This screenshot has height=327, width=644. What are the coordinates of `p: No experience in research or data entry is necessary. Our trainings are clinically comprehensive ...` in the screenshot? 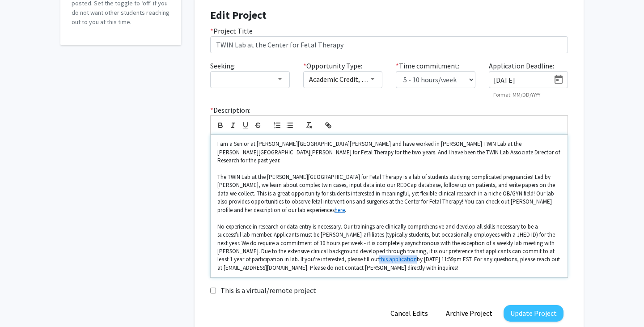 It's located at (389, 247).